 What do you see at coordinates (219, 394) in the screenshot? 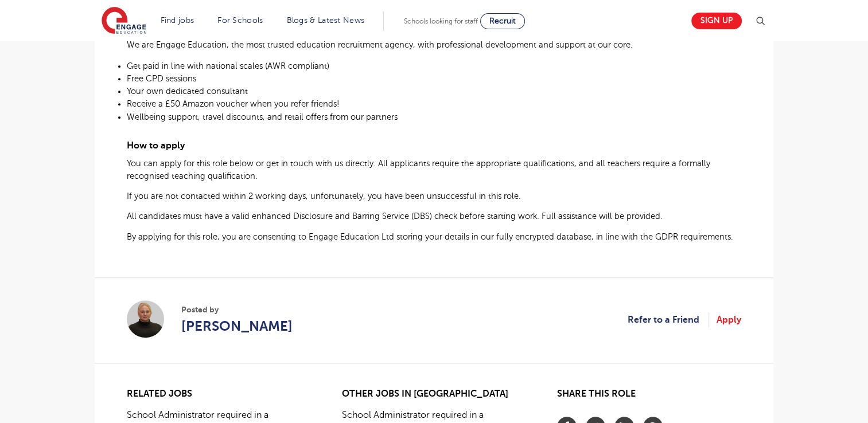
I see `h2: Related jobs` at bounding box center [219, 394].